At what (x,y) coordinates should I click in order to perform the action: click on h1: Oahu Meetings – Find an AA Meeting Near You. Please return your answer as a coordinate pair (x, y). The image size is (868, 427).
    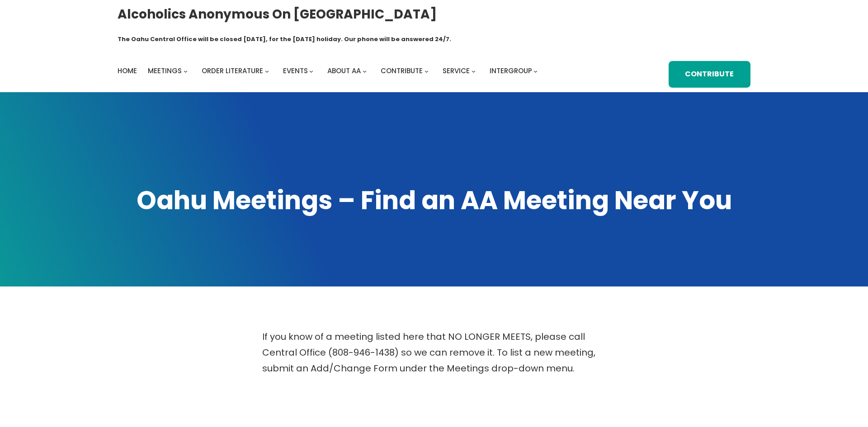
    Looking at the image, I should click on (434, 201).